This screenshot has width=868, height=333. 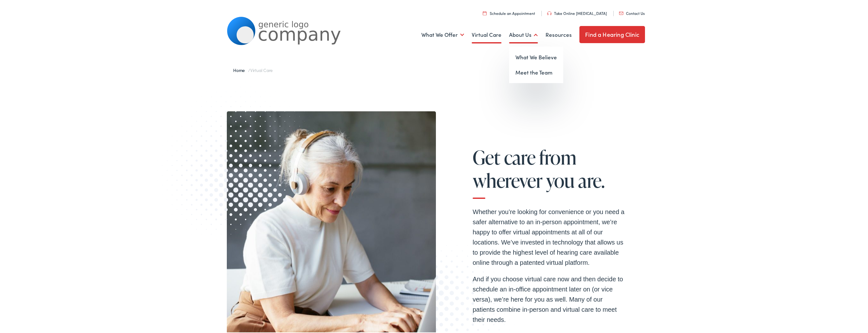 I want to click on a: Home, so click(x=240, y=70).